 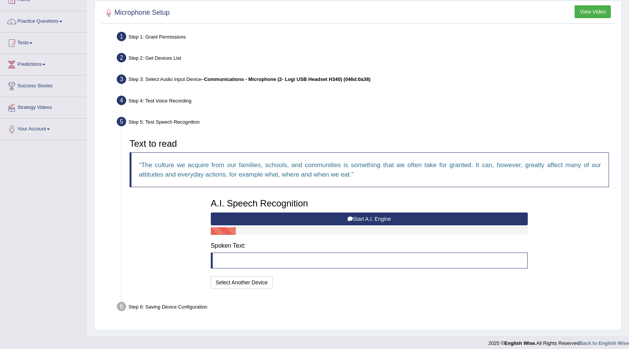 What do you see at coordinates (43, 85) in the screenshot?
I see `a: Success Stories` at bounding box center [43, 85].